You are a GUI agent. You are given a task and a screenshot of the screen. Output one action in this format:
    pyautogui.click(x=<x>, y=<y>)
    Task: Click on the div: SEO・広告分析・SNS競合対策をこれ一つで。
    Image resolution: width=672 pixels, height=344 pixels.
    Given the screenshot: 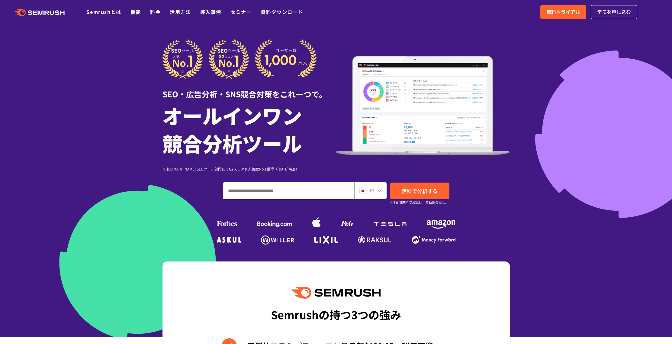 What is the action you would take?
    pyautogui.click(x=249, y=89)
    